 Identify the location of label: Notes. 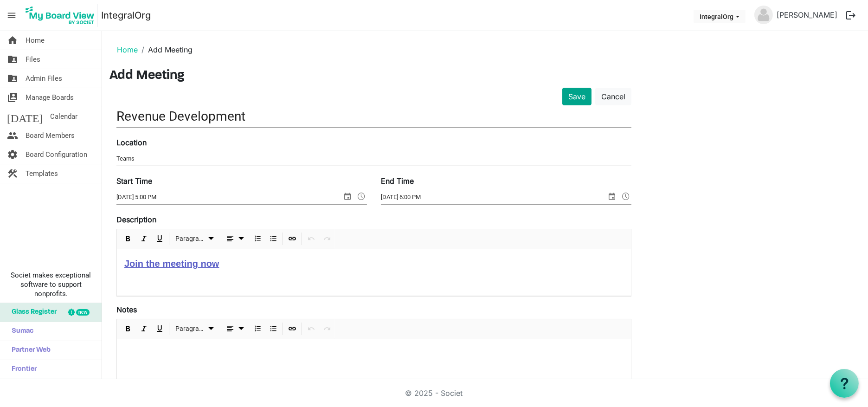
(127, 310).